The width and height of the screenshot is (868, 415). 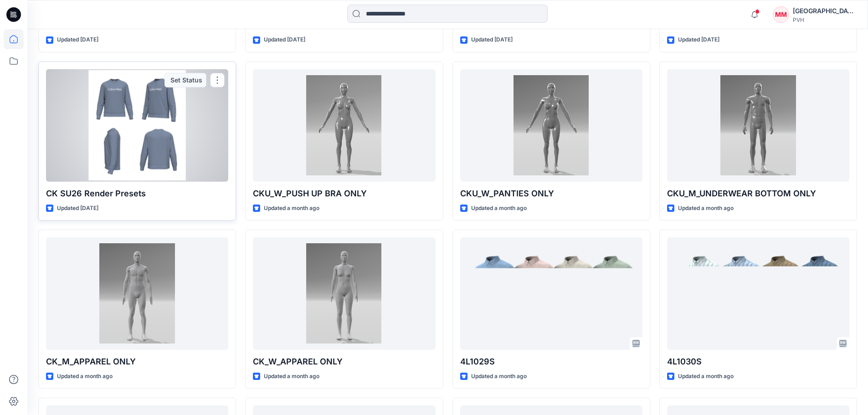 I want to click on p: CKU_W_PANTIES ONLY, so click(x=551, y=194).